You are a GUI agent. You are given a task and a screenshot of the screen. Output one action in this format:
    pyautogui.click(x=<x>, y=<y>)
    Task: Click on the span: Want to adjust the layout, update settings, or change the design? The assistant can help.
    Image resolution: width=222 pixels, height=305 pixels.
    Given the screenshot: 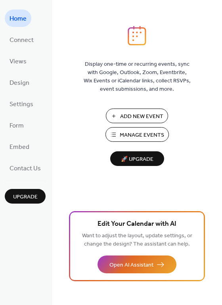 What is the action you would take?
    pyautogui.click(x=137, y=240)
    